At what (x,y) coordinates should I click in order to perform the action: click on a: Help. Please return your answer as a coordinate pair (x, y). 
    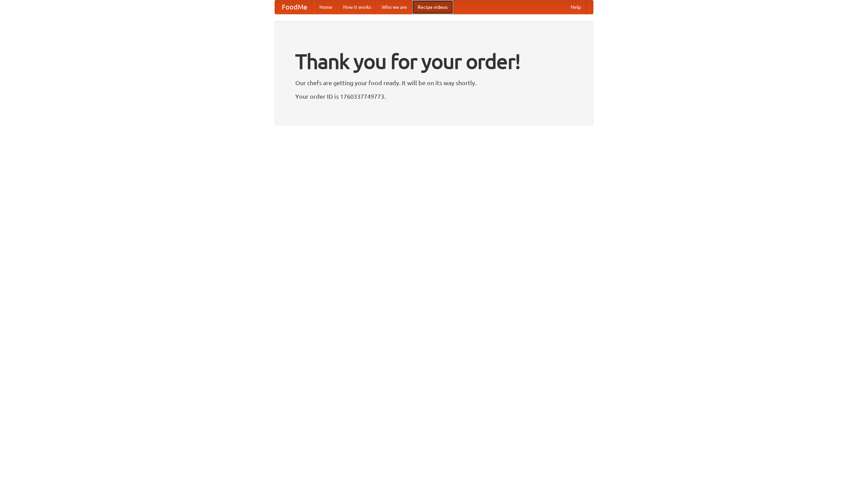
    Looking at the image, I should click on (576, 7).